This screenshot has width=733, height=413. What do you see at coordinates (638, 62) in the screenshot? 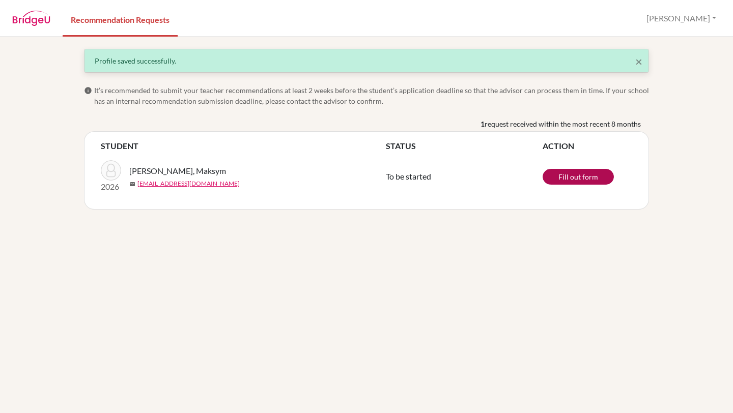
I see `button: Close` at bounding box center [638, 62].